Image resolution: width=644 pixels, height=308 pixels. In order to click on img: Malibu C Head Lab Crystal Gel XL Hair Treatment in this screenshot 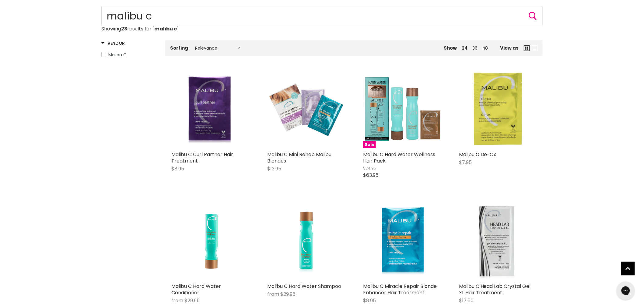, I will do `click(498, 241)`.